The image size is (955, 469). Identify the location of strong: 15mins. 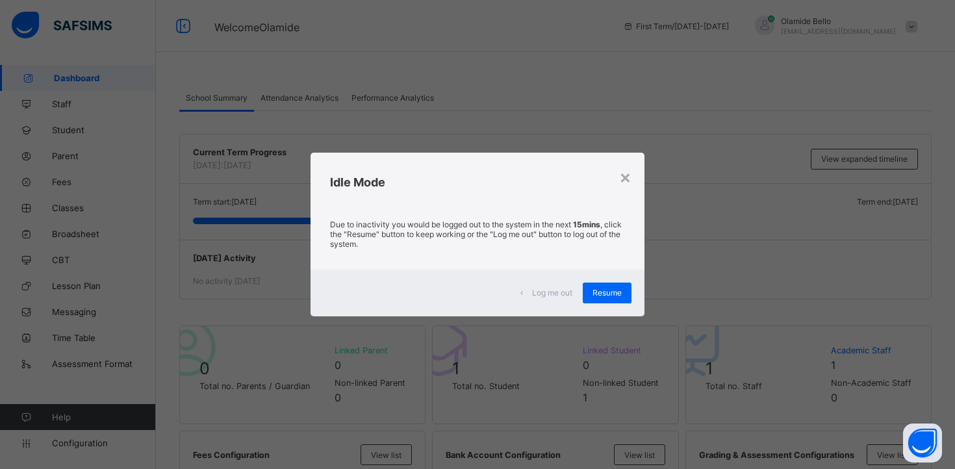
(587, 224).